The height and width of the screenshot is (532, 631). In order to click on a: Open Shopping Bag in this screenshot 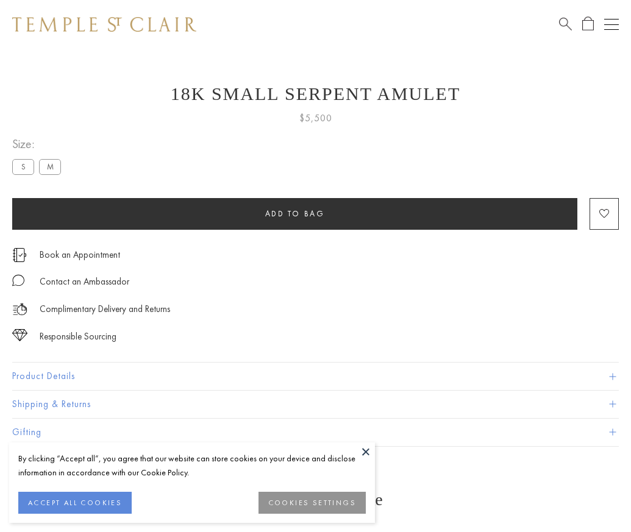, I will do `click(588, 24)`.